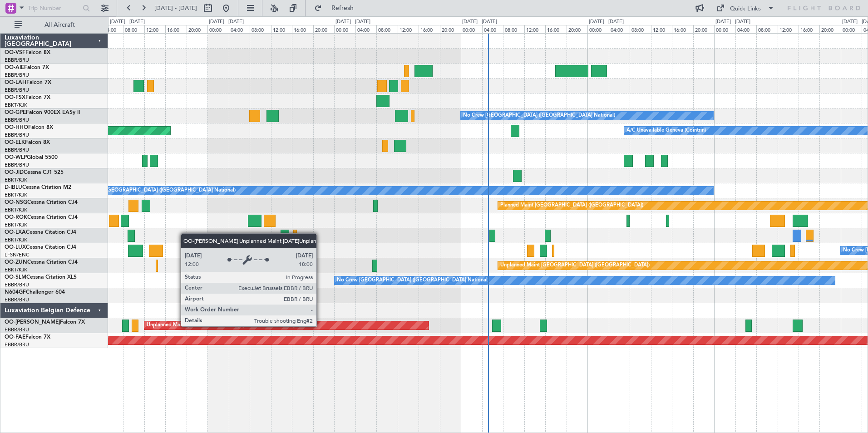  Describe the element at coordinates (16, 203) in the screenshot. I see `span: OO-NSG` at that location.